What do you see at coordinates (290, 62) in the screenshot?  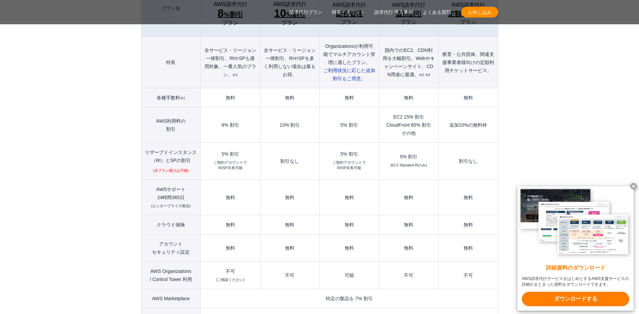 I see `th: 全サービス・リージョン一律割引、RIやSPを多く利用しない場合は最もお得。` at bounding box center [290, 62].